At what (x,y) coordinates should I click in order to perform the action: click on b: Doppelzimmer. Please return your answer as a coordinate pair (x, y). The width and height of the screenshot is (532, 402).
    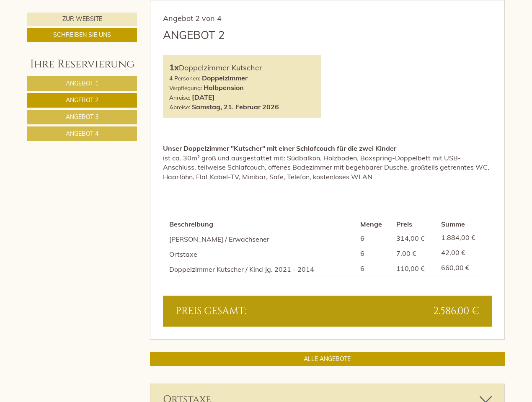
    Looking at the image, I should click on (224, 78).